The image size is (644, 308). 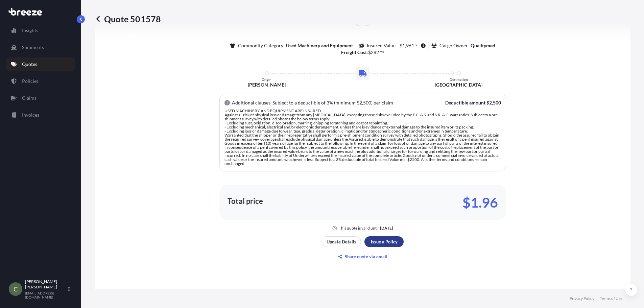 What do you see at coordinates (404, 46) in the screenshot?
I see `span: 1` at bounding box center [404, 46].